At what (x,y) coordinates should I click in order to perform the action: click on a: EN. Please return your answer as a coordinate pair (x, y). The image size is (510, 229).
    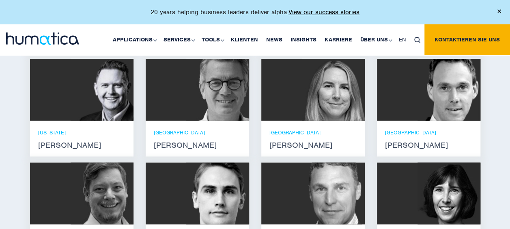
    Looking at the image, I should click on (403, 40).